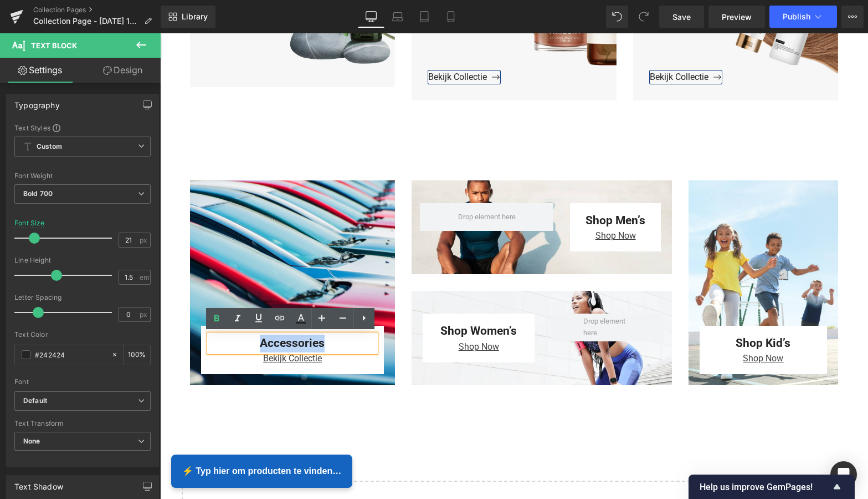  What do you see at coordinates (797, 17) in the screenshot?
I see `span: Publish` at bounding box center [797, 17].